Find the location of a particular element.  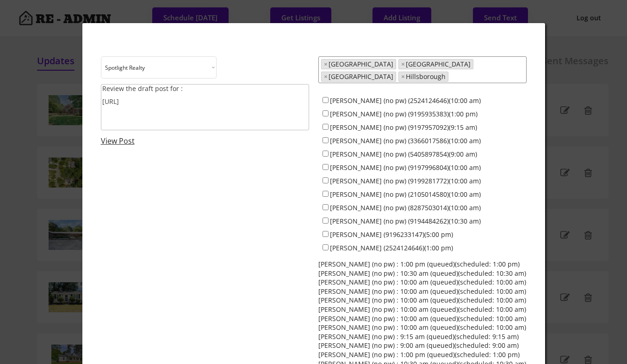

li: Chapel Hill is located at coordinates (359, 77).